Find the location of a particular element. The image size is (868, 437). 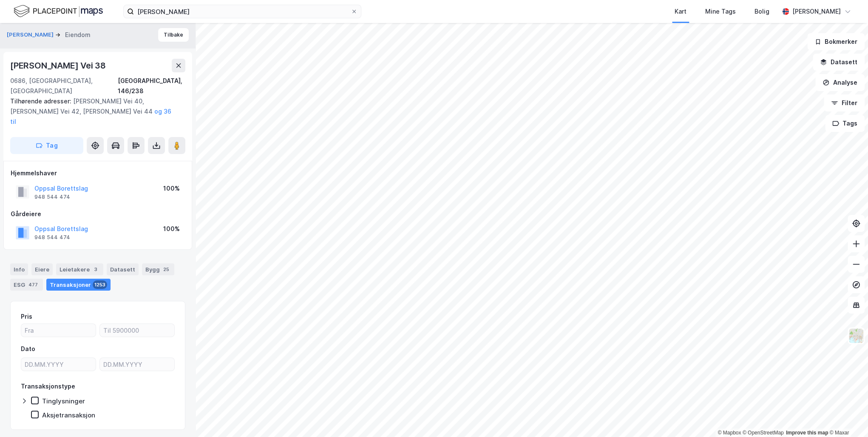

img: logo.f888ab2527a4732fd821a326f86c7f29.svg is located at coordinates (58, 11).